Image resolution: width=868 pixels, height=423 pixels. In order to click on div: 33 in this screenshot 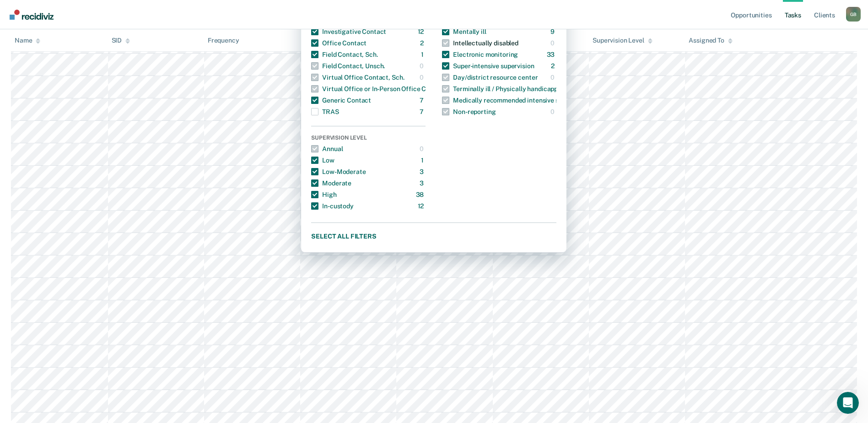, I will do `click(552, 54)`.